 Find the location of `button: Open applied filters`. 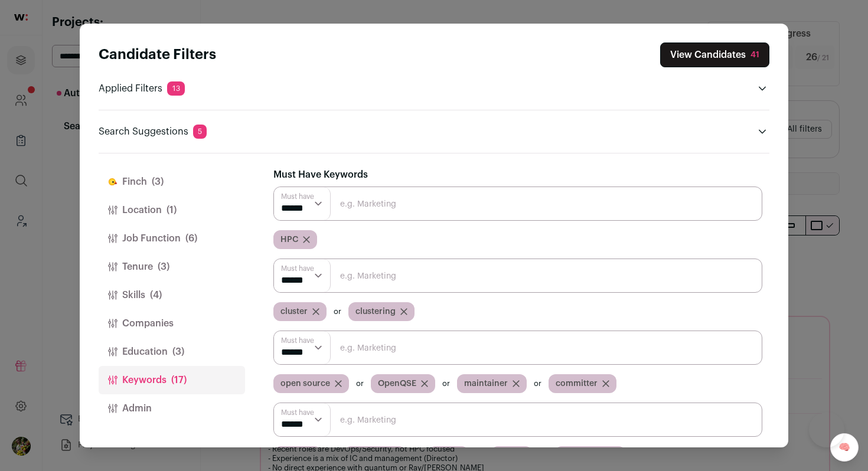

button: Open applied filters is located at coordinates (763, 89).